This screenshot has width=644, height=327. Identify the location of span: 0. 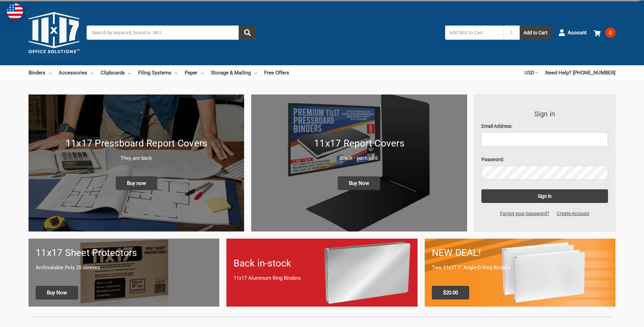
(610, 33).